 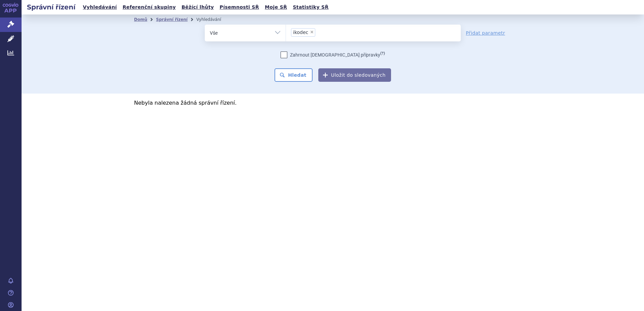 I want to click on a: Statistiky SŘ, so click(x=311, y=7).